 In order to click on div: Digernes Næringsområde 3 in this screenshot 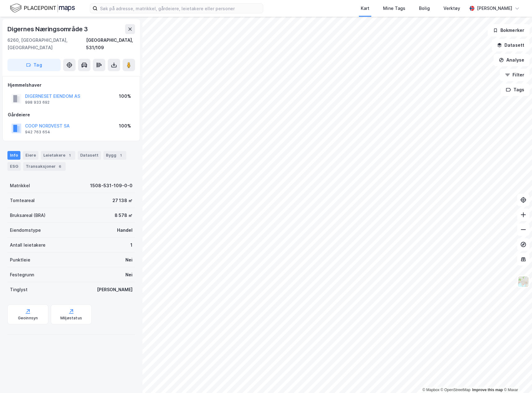, I will do `click(48, 29)`.